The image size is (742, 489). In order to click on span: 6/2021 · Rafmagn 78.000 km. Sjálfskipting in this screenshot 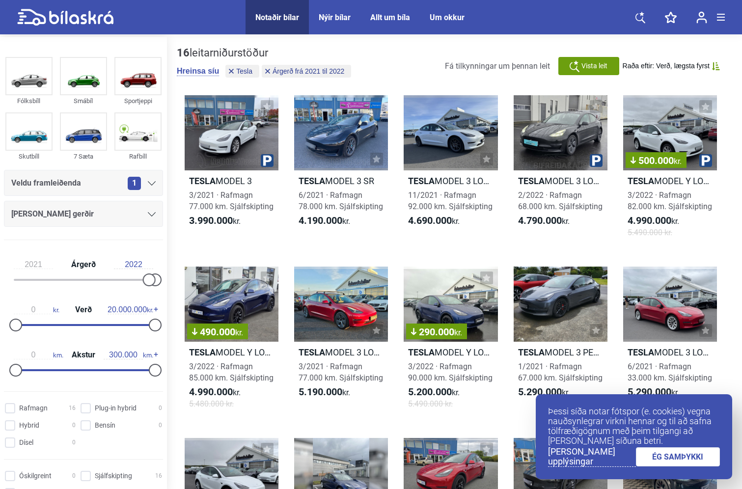, I will do `click(341, 201)`.